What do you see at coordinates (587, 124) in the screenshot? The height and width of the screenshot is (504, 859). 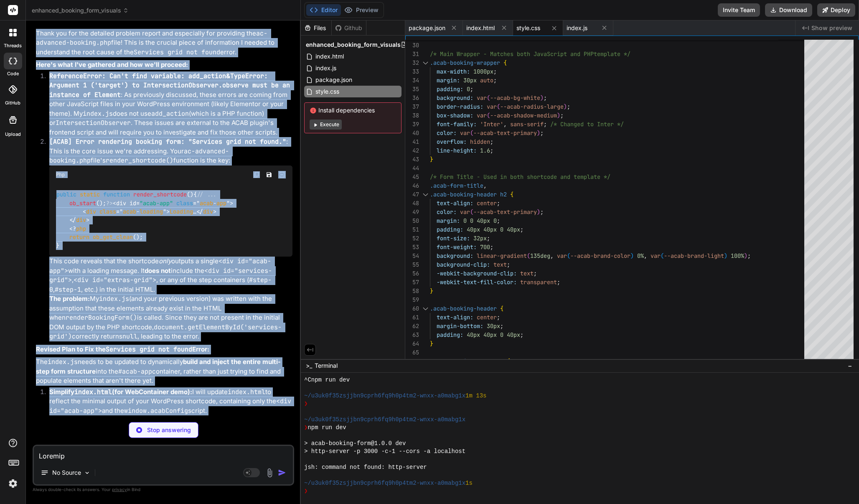 I see `span: /* Changed to Inter */` at bounding box center [587, 124].